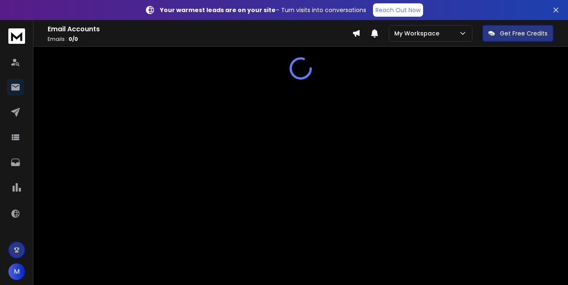 The image size is (568, 285). Describe the element at coordinates (398, 10) in the screenshot. I see `a: Reach Out Now` at that location.